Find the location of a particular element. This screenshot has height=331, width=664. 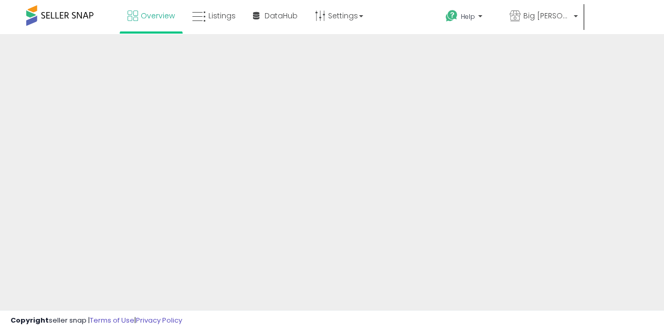

span: DataHub is located at coordinates (281, 16).